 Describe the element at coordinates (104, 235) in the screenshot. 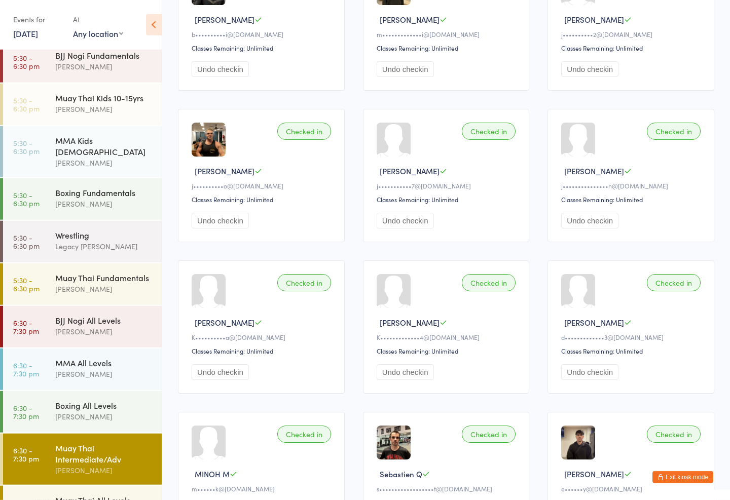

I see `div: Wrestling` at that location.